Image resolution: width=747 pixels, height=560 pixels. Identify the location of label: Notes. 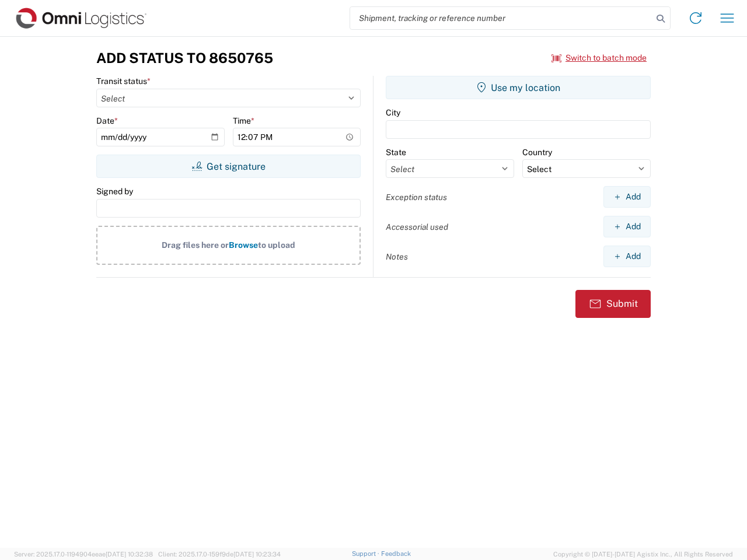
(396, 257).